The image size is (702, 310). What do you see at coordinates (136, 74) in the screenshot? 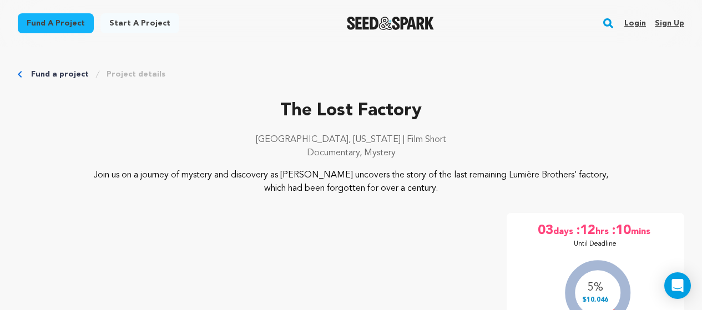
I see `a: Project details` at bounding box center [136, 74].